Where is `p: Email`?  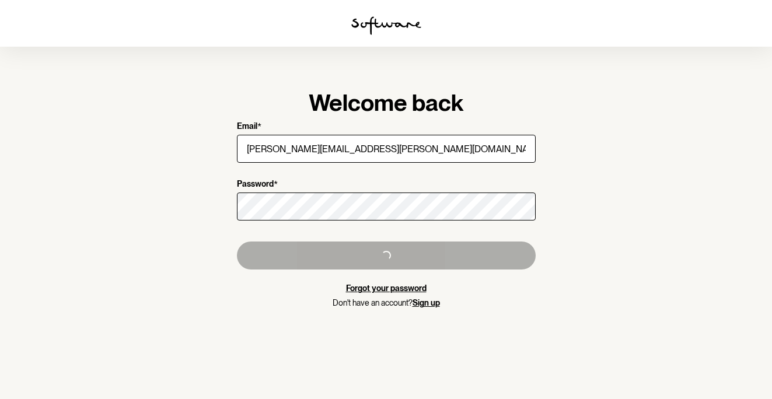
p: Email is located at coordinates (247, 127).